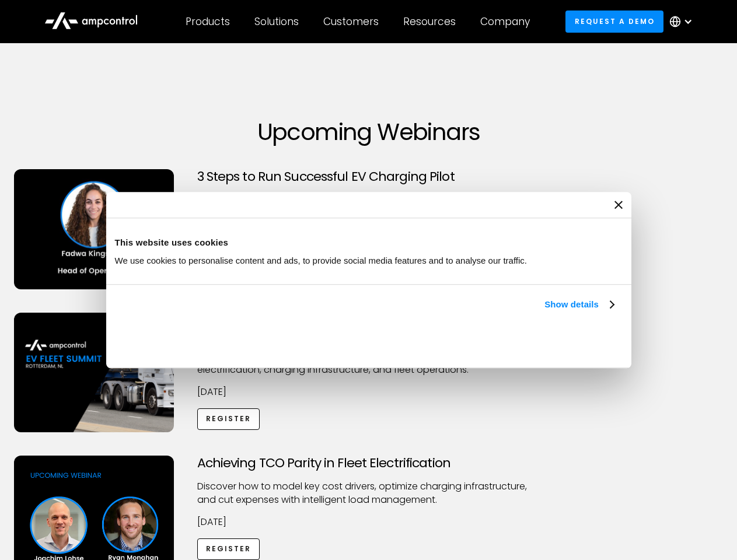 This screenshot has height=560, width=737. What do you see at coordinates (368, 493) in the screenshot?
I see `p: Discover how to model key cost drivers, optimize charging infrastructure, and cut expenses with i...` at bounding box center [368, 493].